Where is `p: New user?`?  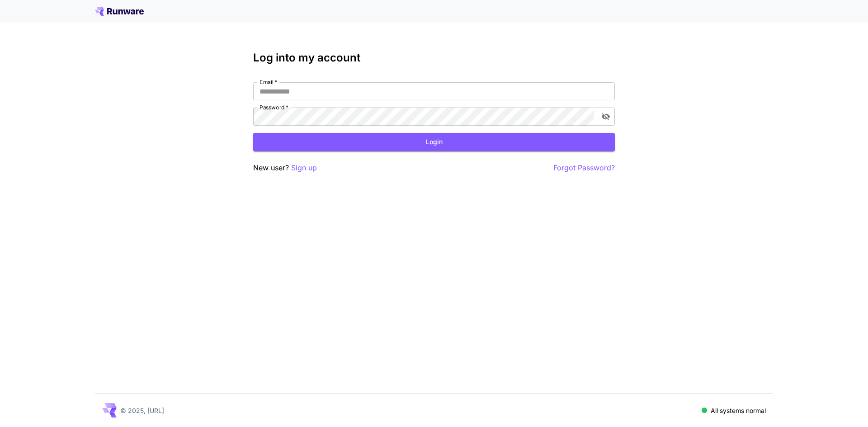
p: New user? is located at coordinates (285, 168).